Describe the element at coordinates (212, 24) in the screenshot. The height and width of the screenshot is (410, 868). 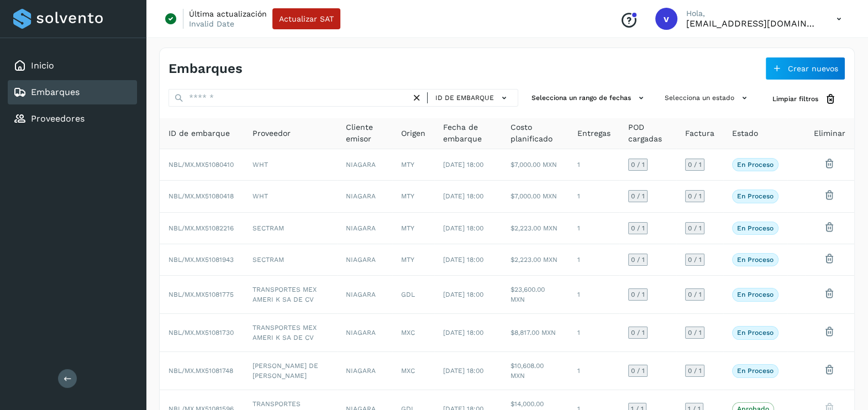
I see `p: Invalid Date` at that location.